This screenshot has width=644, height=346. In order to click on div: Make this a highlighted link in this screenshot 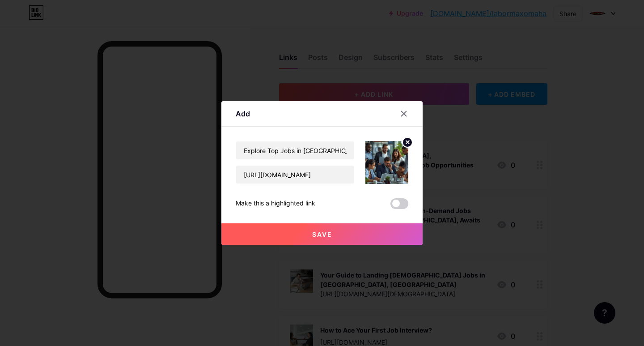, I will do `click(276, 203)`.